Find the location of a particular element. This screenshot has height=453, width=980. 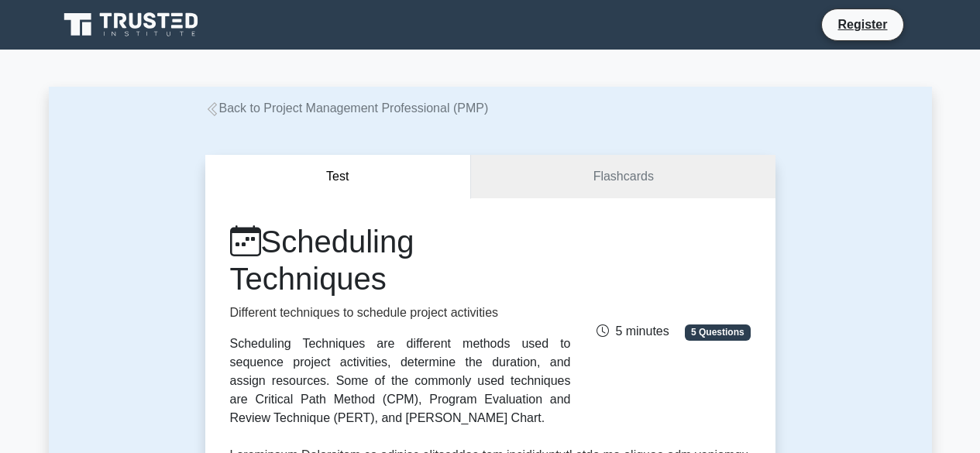

a: Back to Project Management Professional (PMP) is located at coordinates (347, 107).